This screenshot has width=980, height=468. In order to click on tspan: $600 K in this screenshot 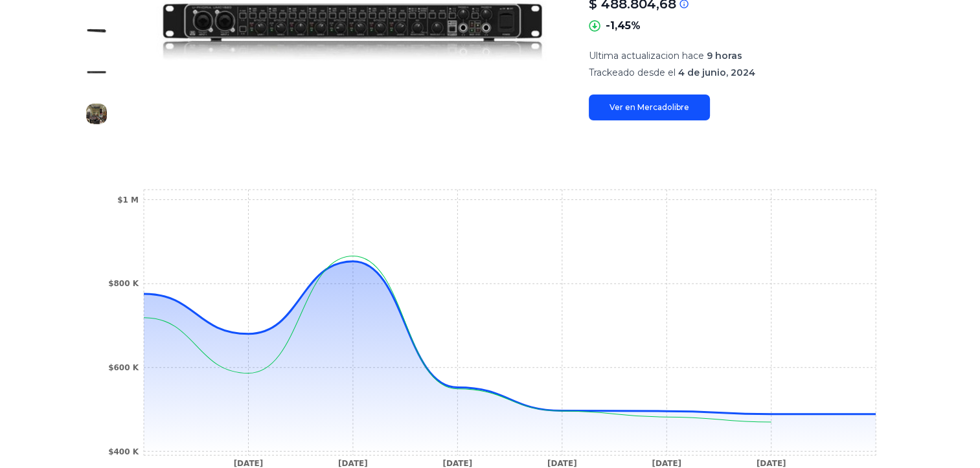, I will do `click(124, 368)`.